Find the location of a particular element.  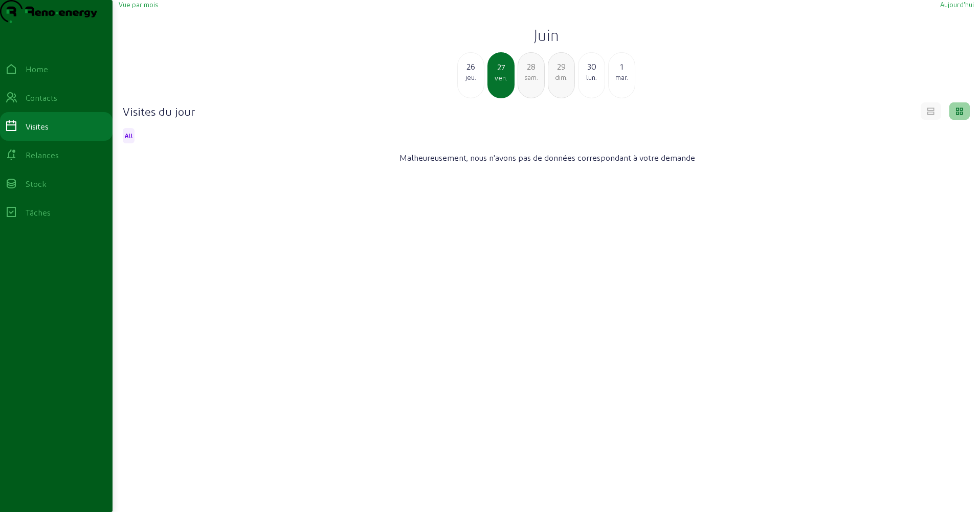

span: Vue par mois is located at coordinates (138, 4).